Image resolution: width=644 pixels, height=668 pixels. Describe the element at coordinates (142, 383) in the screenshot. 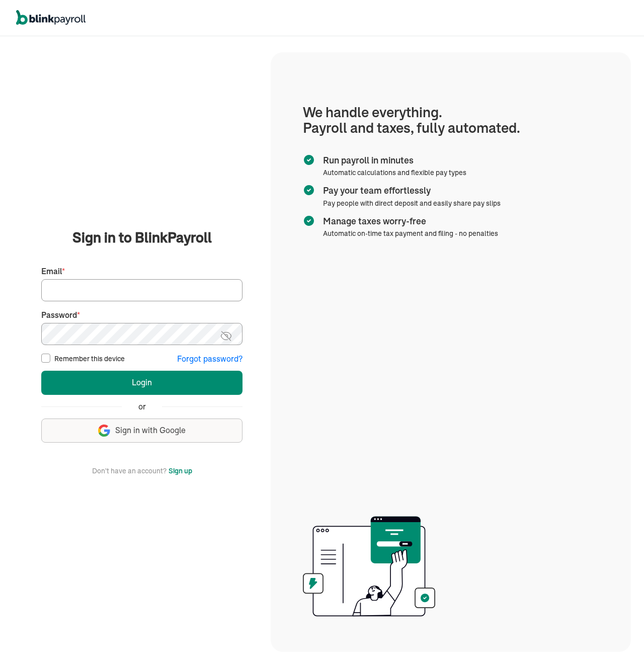

I see `button: Login` at that location.